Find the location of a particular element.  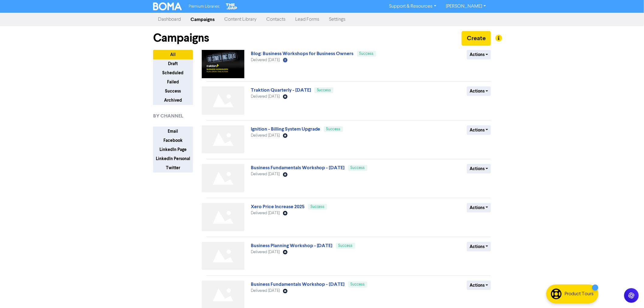

button: Twitter is located at coordinates (173, 168).